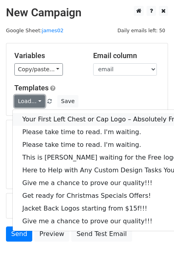 The width and height of the screenshot is (174, 279). Describe the element at coordinates (154, 260) in the screenshot. I see `div: Chat Widget` at that location.